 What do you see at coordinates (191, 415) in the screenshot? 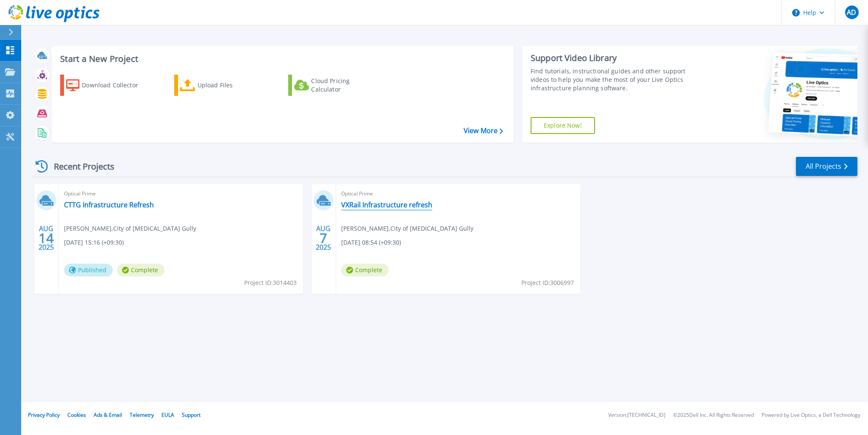
I see `a: Support` at bounding box center [191, 415].